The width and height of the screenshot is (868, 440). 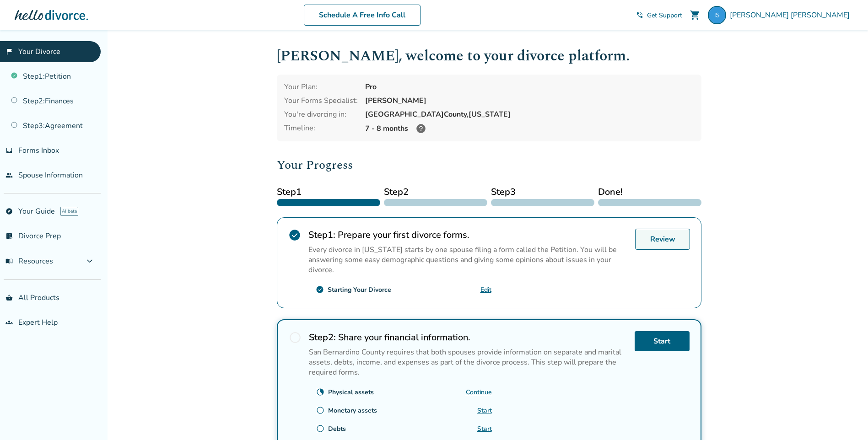 What do you see at coordinates (328, 192) in the screenshot?
I see `span: Step 1` at bounding box center [328, 192].